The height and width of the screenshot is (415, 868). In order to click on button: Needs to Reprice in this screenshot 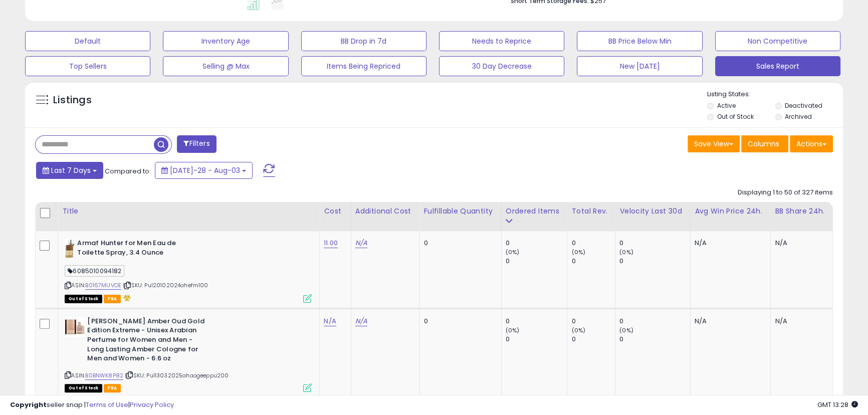, I will do `click(502, 42)`.